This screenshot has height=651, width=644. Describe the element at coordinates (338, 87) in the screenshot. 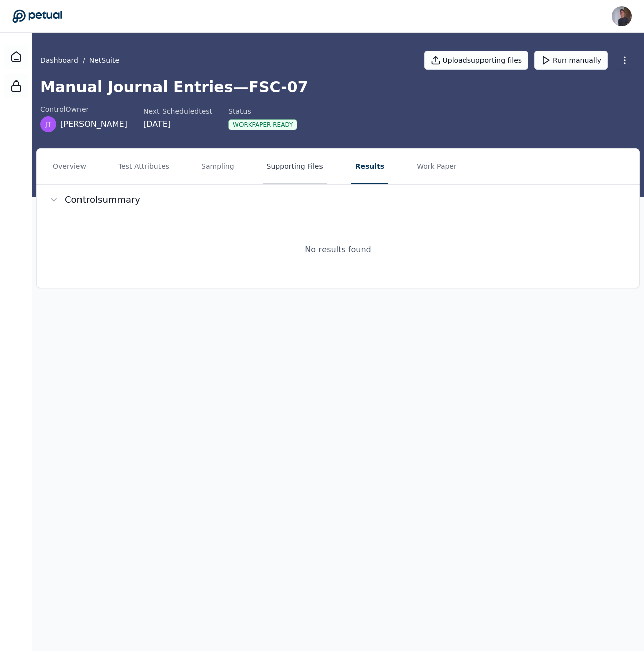

I see `h1: Manual Journal Entries — FSC-07` at that location.